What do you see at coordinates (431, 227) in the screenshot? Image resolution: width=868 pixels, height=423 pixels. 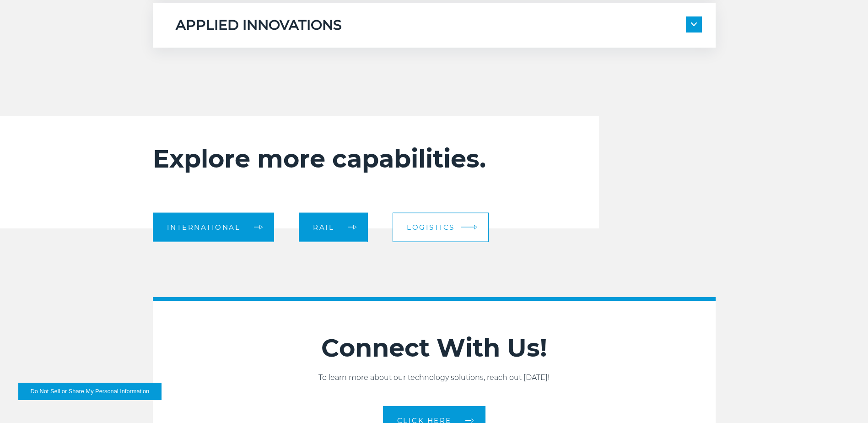 I see `span: Logistics` at bounding box center [431, 227].